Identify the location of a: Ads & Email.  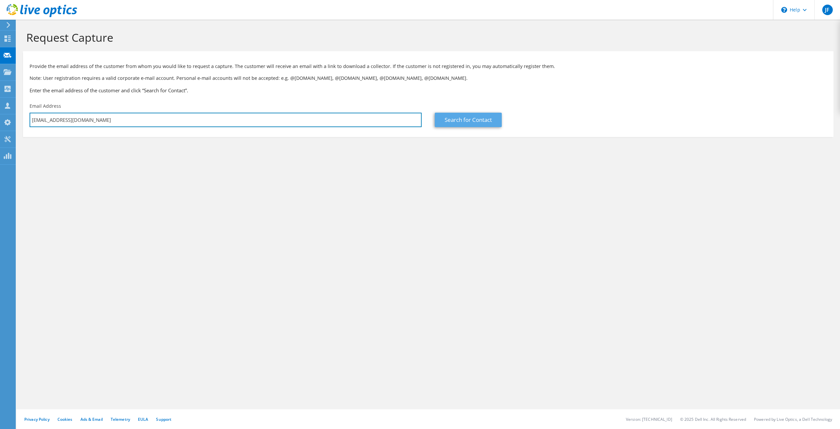
(92, 419).